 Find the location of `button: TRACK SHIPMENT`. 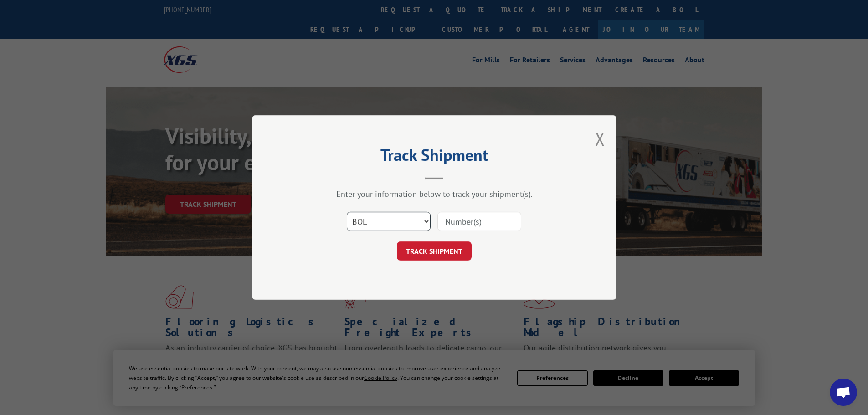

button: TRACK SHIPMENT is located at coordinates (434, 251).